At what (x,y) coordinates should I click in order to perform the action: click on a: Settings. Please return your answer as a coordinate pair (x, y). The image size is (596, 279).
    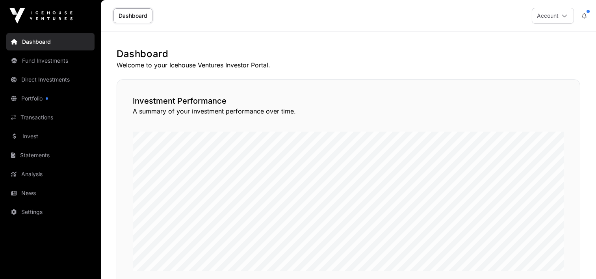
    Looking at the image, I should click on (50, 212).